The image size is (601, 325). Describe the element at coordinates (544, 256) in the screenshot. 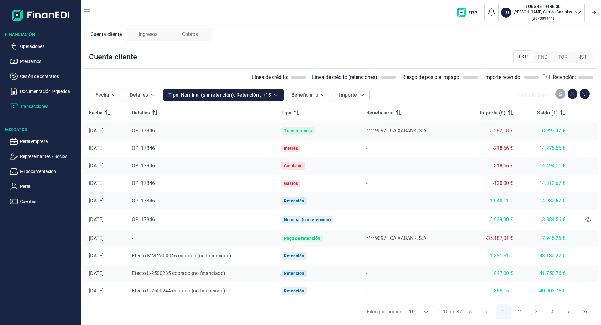

I see `div: 43.132,27 €` at that location.